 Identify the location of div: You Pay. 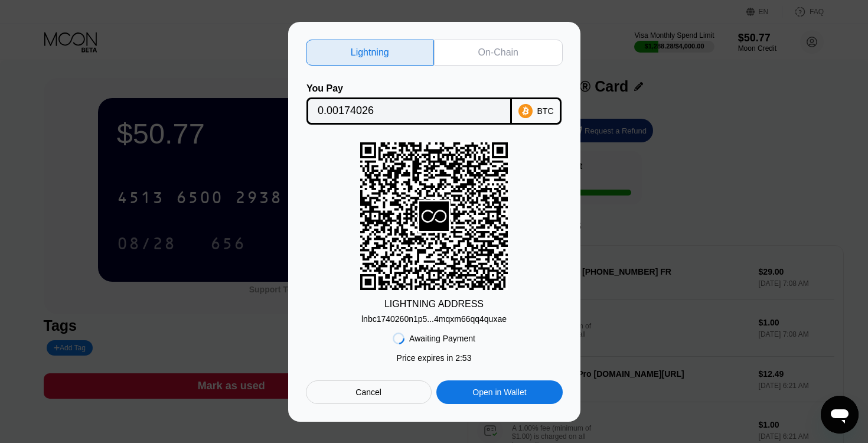
(409, 89).